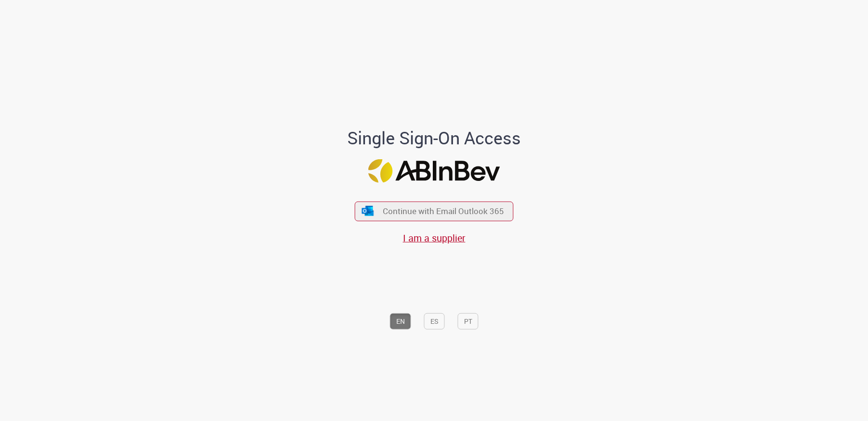 This screenshot has width=868, height=421. What do you see at coordinates (468, 321) in the screenshot?
I see `button: PT` at bounding box center [468, 321].